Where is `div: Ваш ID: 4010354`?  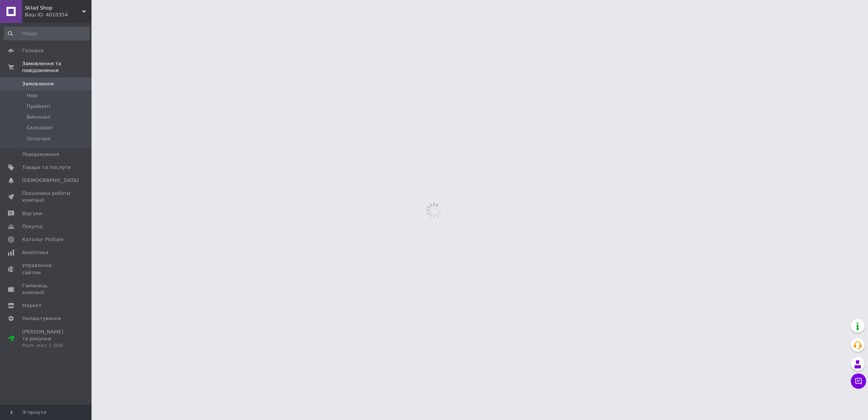 div: Ваш ID: 4010354 is located at coordinates (58, 15).